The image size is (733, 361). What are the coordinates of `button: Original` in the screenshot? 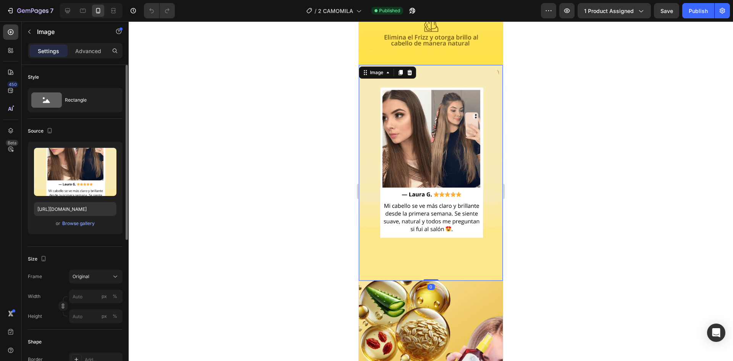 It's located at (96, 276).